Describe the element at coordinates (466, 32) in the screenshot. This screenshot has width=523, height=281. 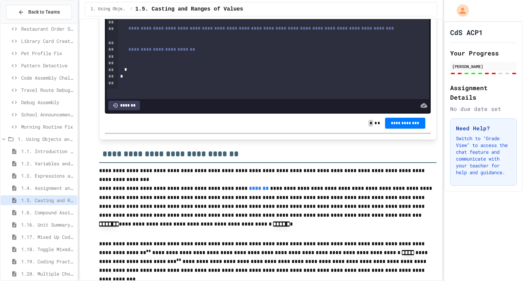
I see `h1: CdS ACP1` at that location.